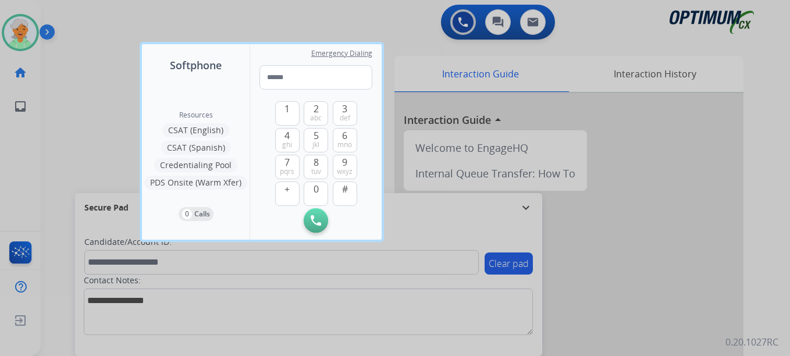  I want to click on button: CSAT (Spanish), so click(196, 148).